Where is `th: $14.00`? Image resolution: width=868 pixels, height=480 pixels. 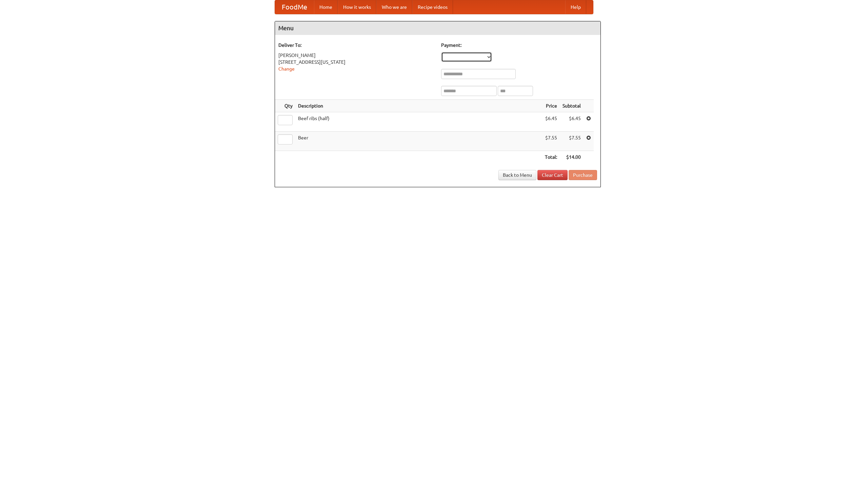
th: $14.00 is located at coordinates (571, 157).